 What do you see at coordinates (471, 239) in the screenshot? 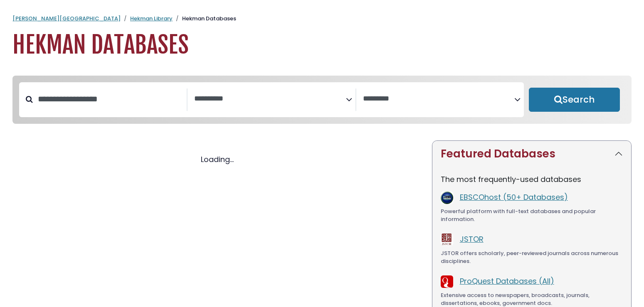
I see `a: JSTOR` at bounding box center [471, 239].